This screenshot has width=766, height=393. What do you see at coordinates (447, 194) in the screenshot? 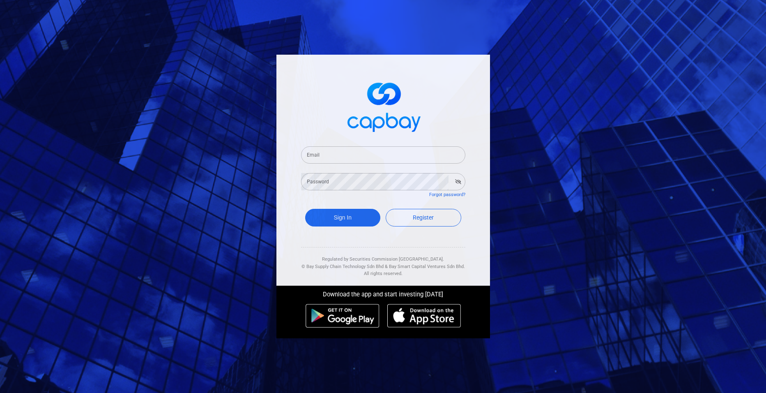
I see `a: Forgot password?` at bounding box center [447, 194].